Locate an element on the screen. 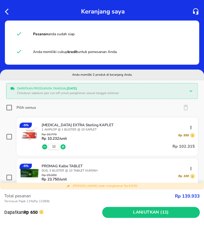  p: Dapatkan produknya tanggal is located at coordinates (101, 89).